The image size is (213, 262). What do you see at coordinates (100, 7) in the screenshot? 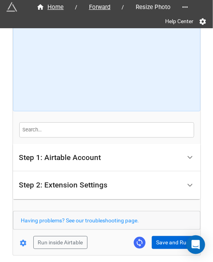
I see `span: Forward` at bounding box center [100, 7].